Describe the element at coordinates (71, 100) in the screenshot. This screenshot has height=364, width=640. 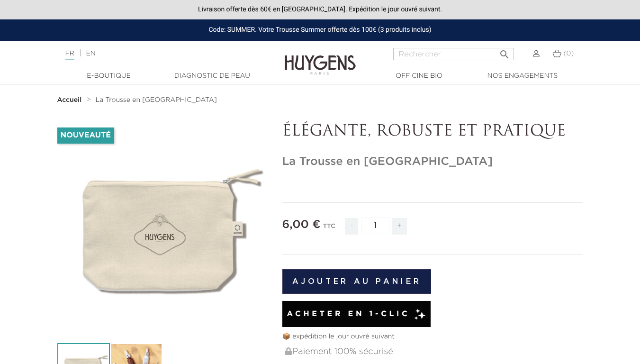
I see `a: Accueil` at that location.